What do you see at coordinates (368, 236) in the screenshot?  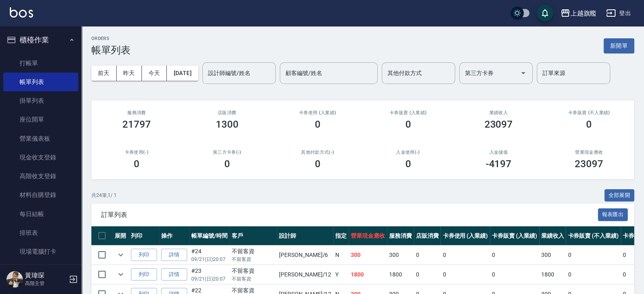 I see `th: 營業現金應收` at bounding box center [368, 236].